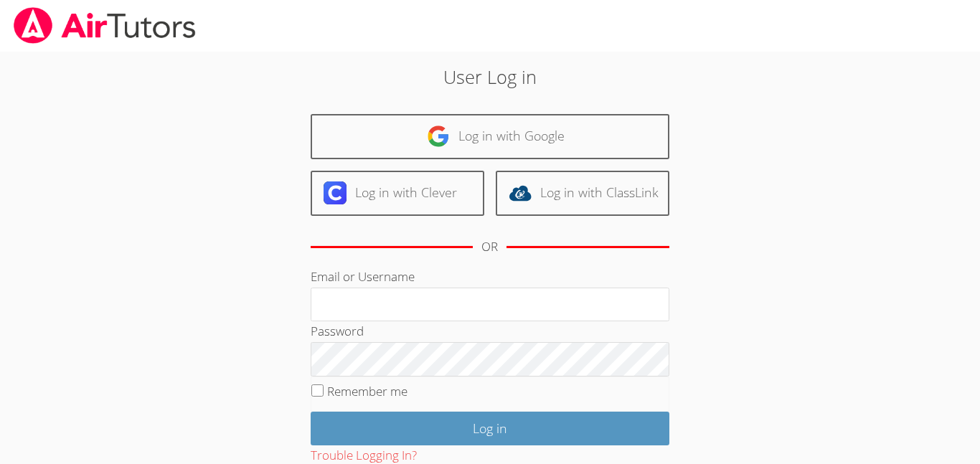 This screenshot has width=980, height=464. I want to click on input: Log in, so click(490, 428).